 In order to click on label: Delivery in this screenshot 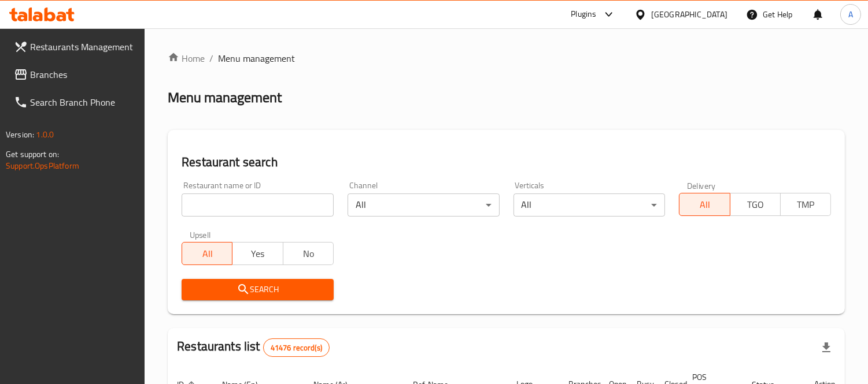, I will do `click(702, 185)`.